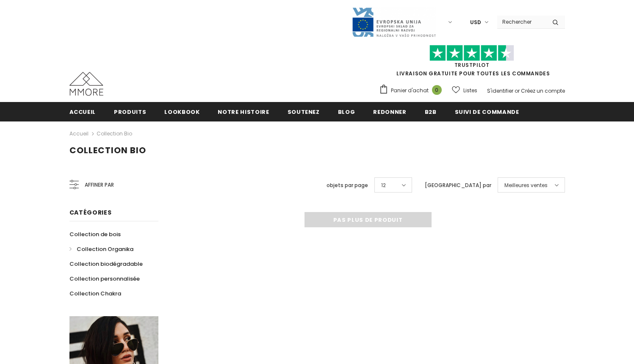 The image size is (634, 364). What do you see at coordinates (101, 249) in the screenshot?
I see `a: Collection Organika` at bounding box center [101, 249].